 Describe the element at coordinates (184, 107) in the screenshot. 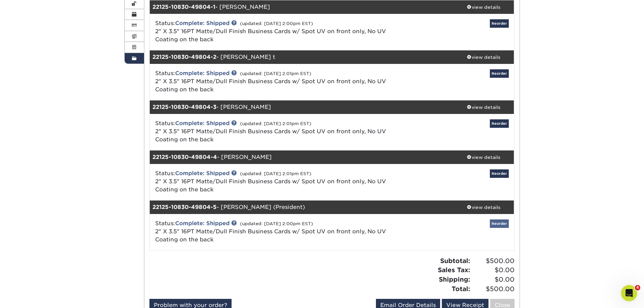

I see `strong: 22125-10830-49804-3` at that location.